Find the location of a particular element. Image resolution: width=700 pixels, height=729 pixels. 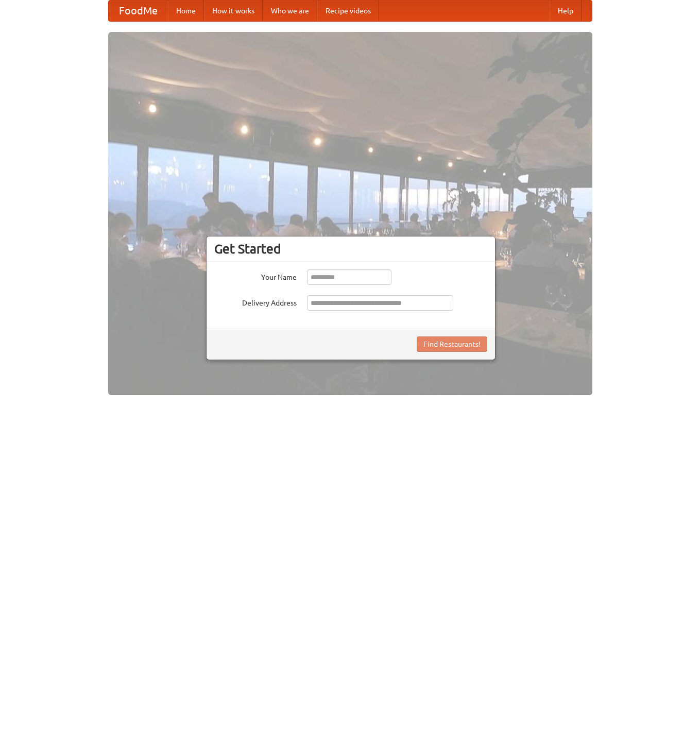

label: Delivery Address is located at coordinates (255, 301).